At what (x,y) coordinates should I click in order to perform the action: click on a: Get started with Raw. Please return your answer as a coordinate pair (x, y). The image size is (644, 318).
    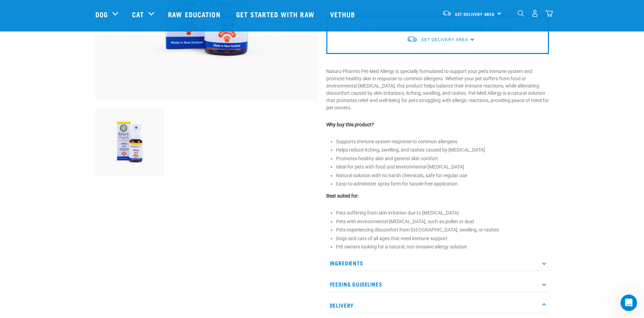
    Looking at the image, I should click on (276, 14).